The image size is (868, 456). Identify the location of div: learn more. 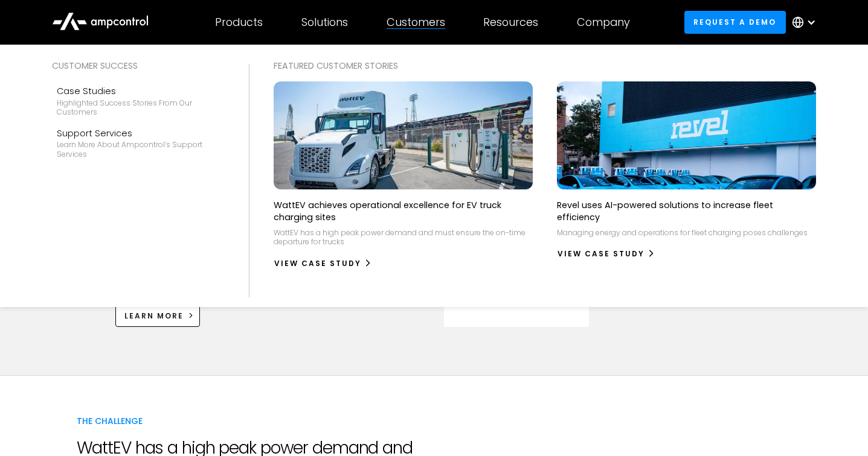
(154, 316).